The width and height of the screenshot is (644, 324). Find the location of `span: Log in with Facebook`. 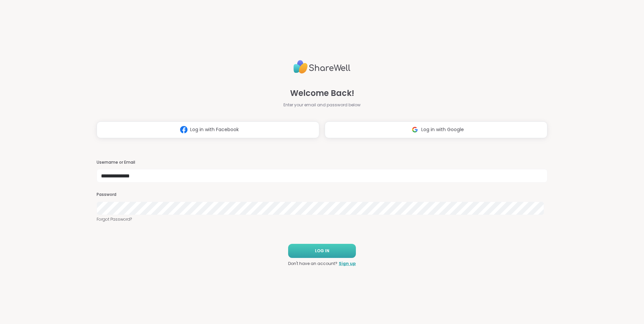

span: Log in with Facebook is located at coordinates (214, 130).